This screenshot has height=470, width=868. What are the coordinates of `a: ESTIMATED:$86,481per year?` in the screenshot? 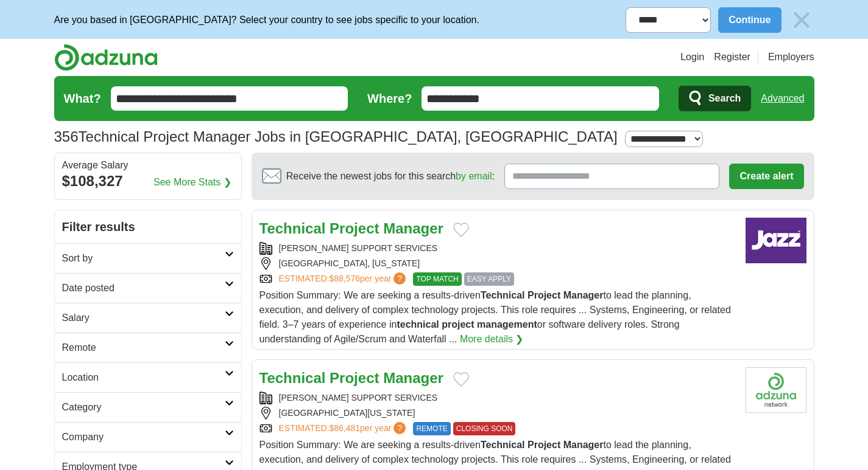 It's located at (344, 429).